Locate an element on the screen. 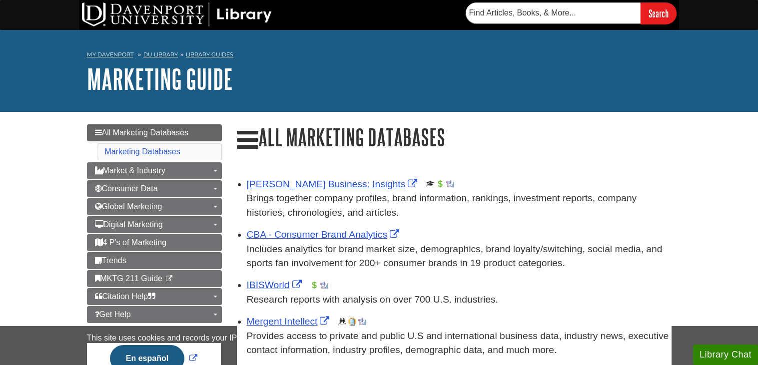 The width and height of the screenshot is (758, 365). a: Get Help is located at coordinates (154, 315).